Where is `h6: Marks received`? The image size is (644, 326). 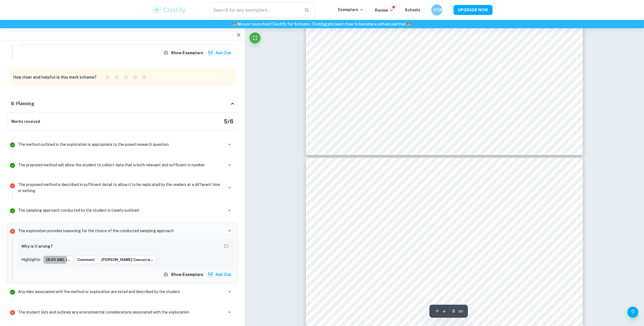 h6: Marks received is located at coordinates (26, 122).